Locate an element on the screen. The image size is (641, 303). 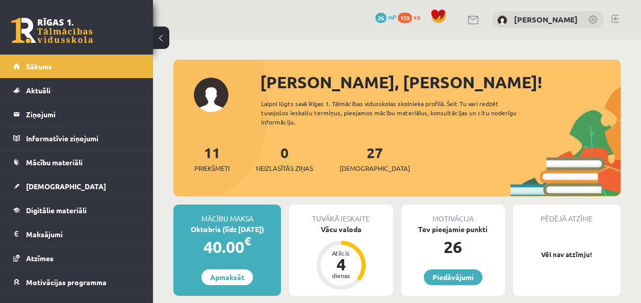
a: Piedāvājumi is located at coordinates (452, 277).